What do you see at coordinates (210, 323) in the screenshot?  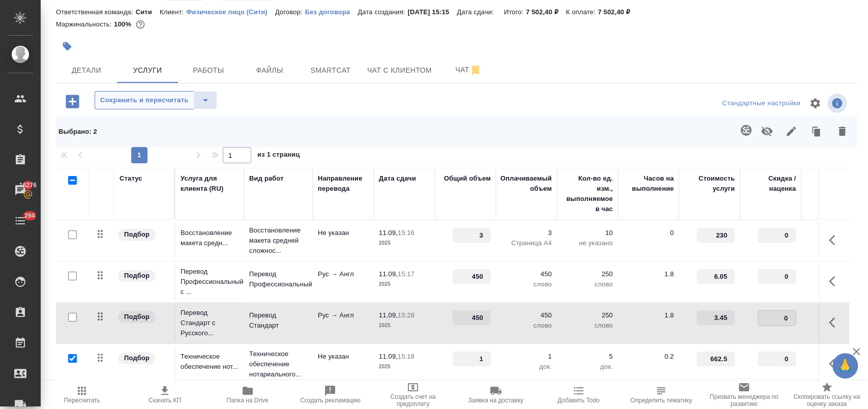 I see `p: Перевод Стандарт с Русского...` at bounding box center [210, 323].